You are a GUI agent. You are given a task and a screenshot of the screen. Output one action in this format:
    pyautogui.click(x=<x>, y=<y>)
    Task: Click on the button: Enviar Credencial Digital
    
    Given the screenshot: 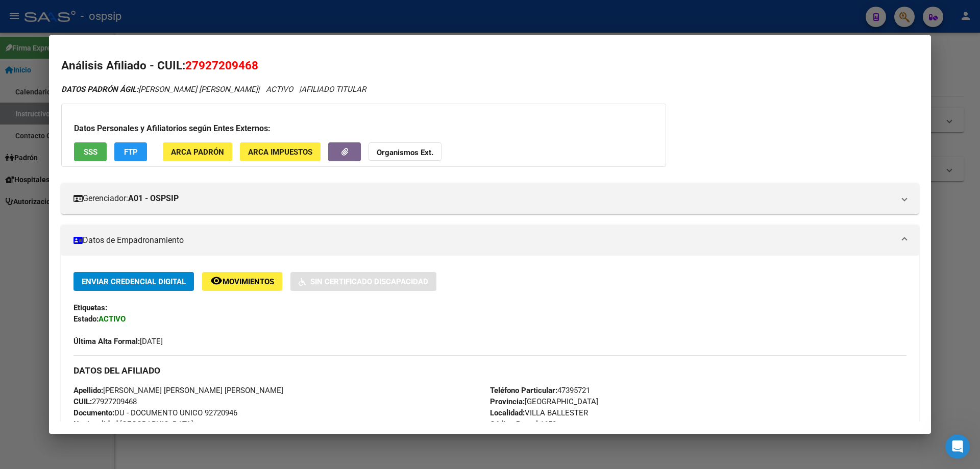 What is the action you would take?
    pyautogui.click(x=133, y=281)
    